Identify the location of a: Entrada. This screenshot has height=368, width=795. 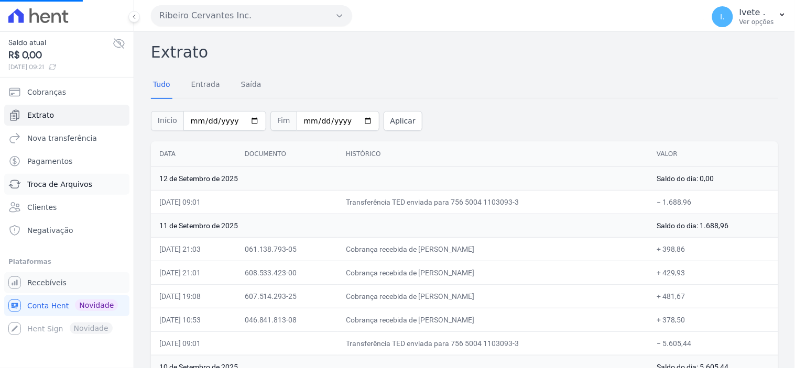
(205, 85).